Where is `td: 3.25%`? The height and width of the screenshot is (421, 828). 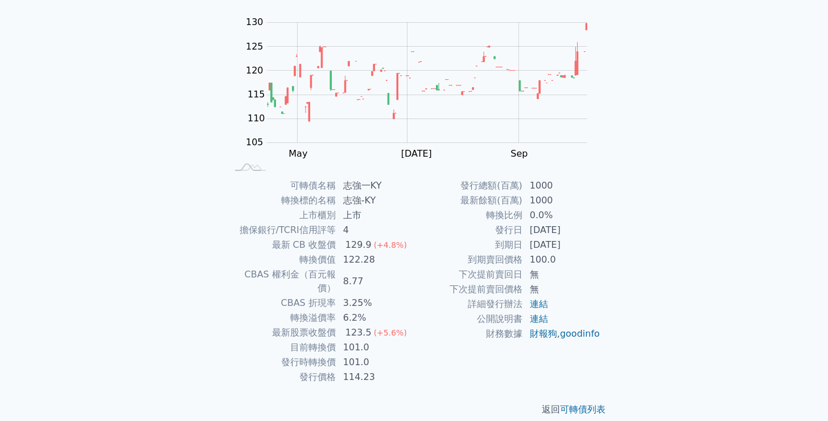
td: 3.25% is located at coordinates (375, 303).